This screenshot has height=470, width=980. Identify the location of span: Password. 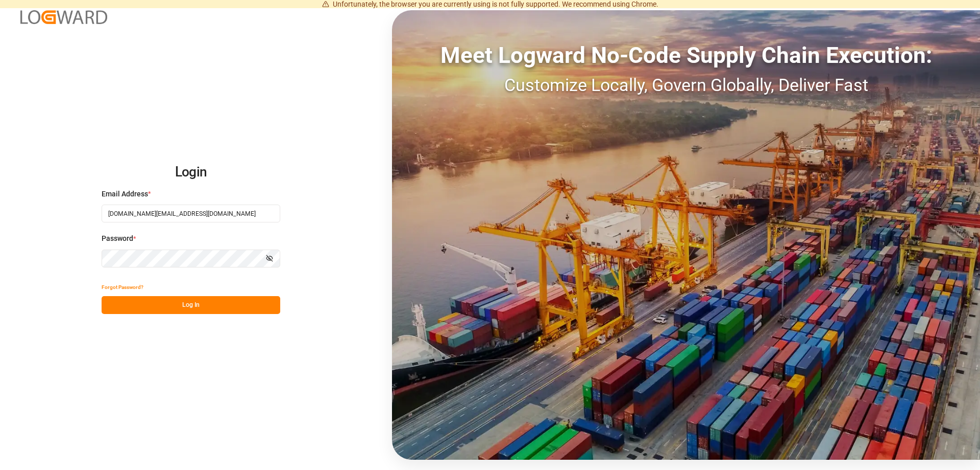
(118, 238).